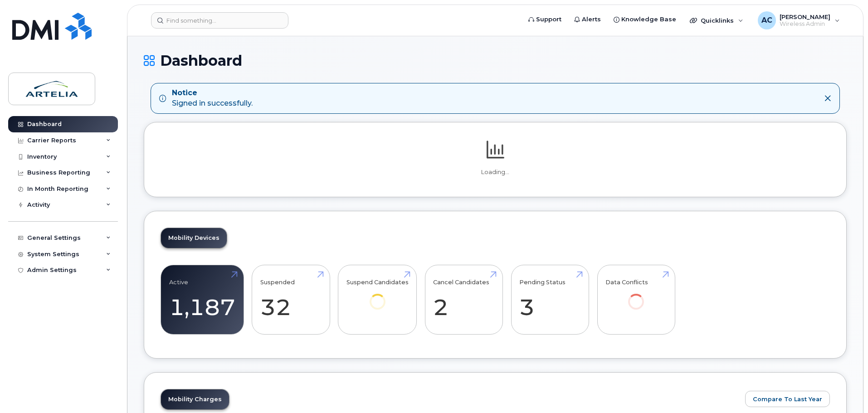  What do you see at coordinates (787, 399) in the screenshot?
I see `button: Compare To Last Year` at bounding box center [787, 399].